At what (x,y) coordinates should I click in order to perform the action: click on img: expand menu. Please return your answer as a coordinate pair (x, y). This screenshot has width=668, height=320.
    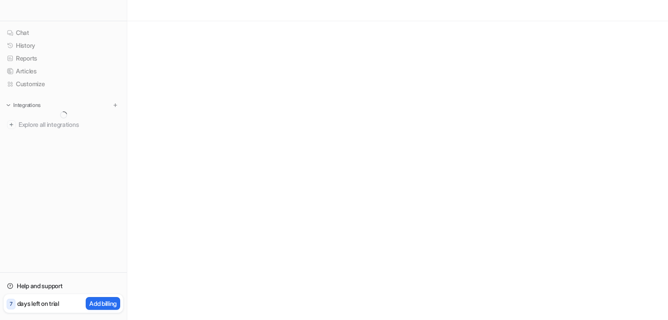
    Looking at the image, I should click on (8, 105).